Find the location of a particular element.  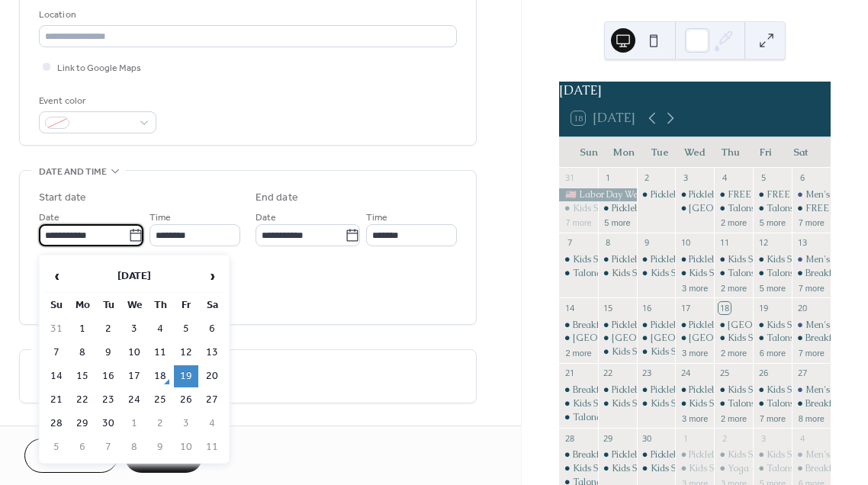

div: 21 is located at coordinates (569, 373).